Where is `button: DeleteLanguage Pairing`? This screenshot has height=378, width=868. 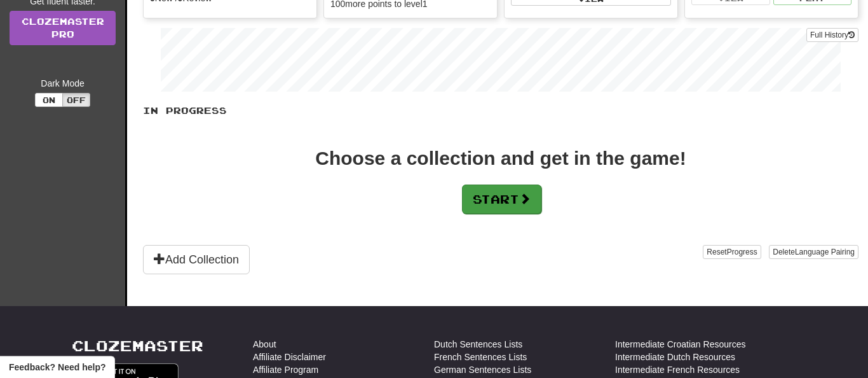
button: DeleteLanguage Pairing is located at coordinates (813, 252).